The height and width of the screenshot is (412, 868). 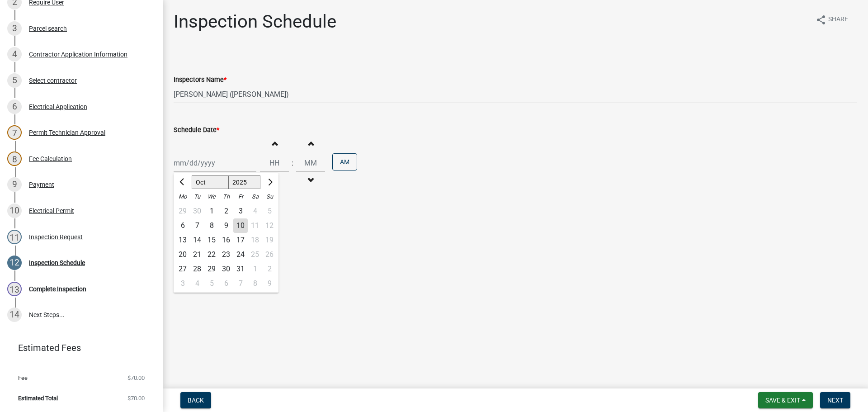 What do you see at coordinates (226, 240) in the screenshot?
I see `div: Thursday, October 16, 2025` at bounding box center [226, 240].